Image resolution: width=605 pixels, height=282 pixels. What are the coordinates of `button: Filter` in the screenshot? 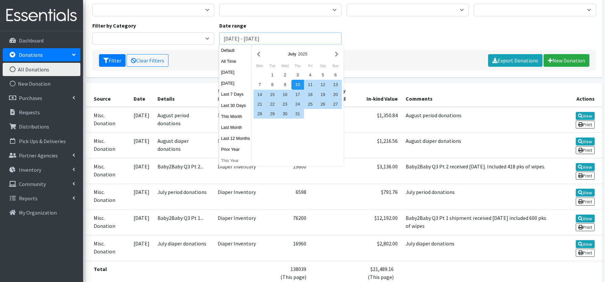 It's located at (112, 60).